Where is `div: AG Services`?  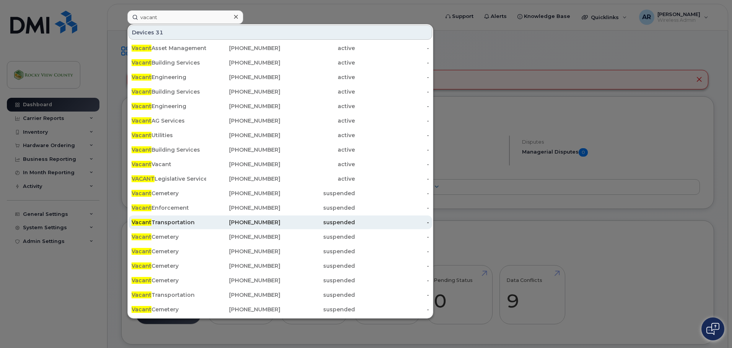 div: AG Services is located at coordinates (169, 121).